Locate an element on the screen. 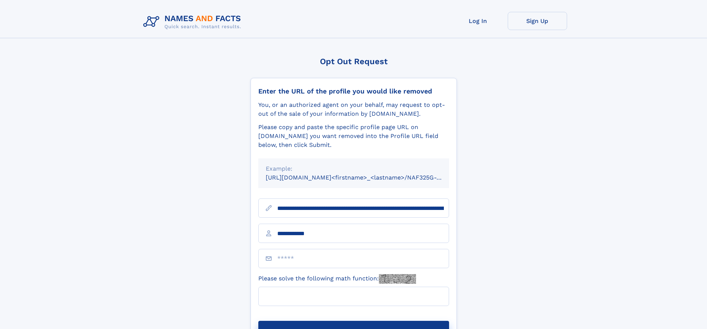  div: Opt Out Request is located at coordinates (354, 61).